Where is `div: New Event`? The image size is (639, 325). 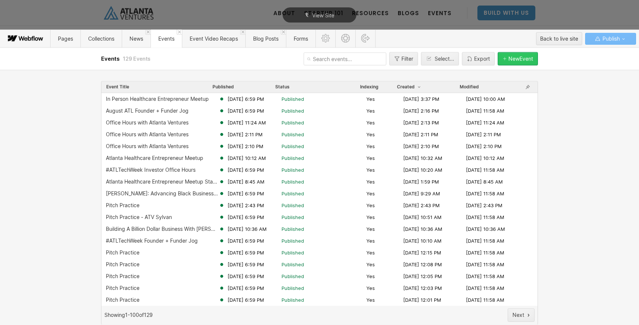
div: New Event is located at coordinates (521, 59).